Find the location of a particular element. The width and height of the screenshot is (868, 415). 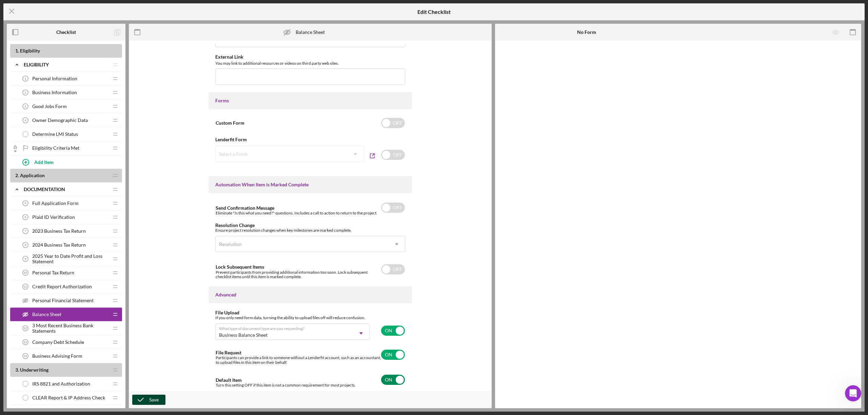

b: Checklist is located at coordinates (66, 33).